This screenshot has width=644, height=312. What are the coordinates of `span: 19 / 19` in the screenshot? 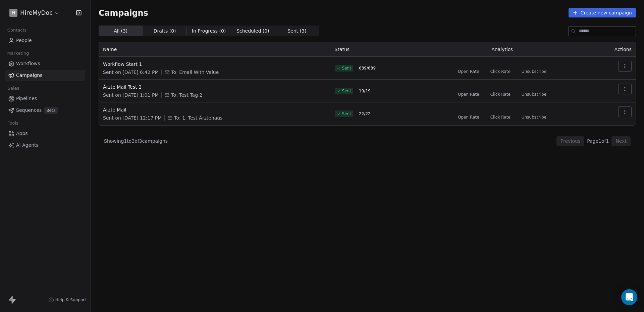 It's located at (365, 91).